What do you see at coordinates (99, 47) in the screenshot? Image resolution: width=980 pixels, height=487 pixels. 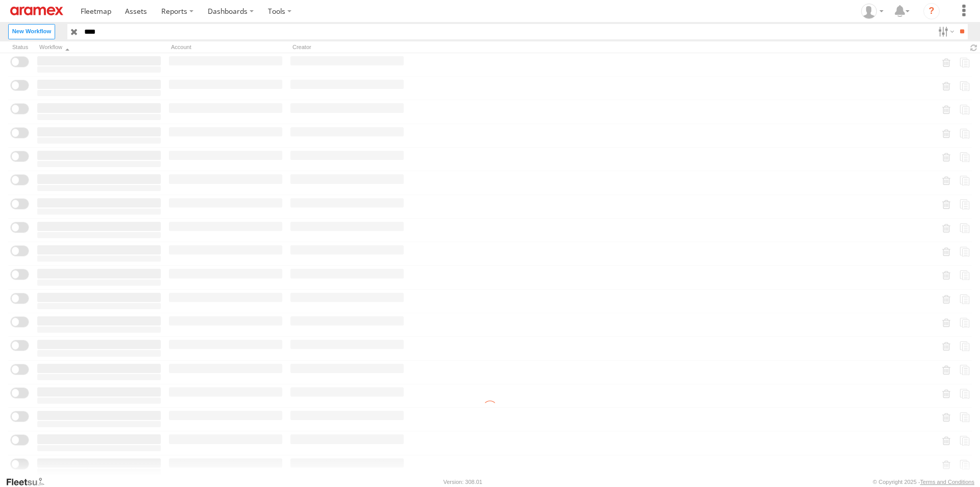 I see `div: Workflow` at bounding box center [99, 47].